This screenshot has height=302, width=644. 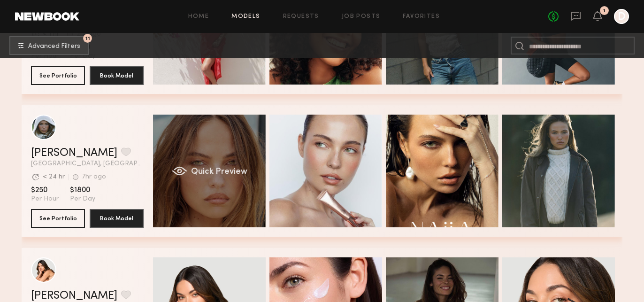 I want to click on span: 11, so click(x=88, y=38).